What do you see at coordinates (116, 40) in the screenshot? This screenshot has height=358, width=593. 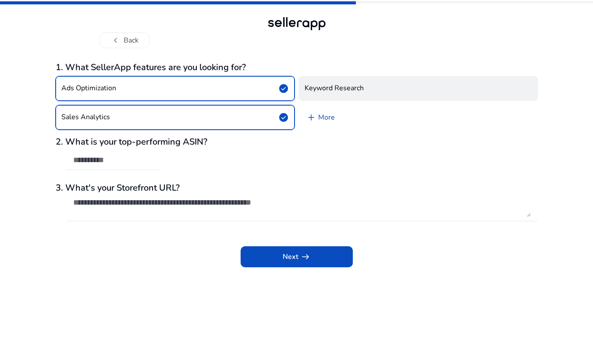 I see `span: chevron_left` at bounding box center [116, 40].